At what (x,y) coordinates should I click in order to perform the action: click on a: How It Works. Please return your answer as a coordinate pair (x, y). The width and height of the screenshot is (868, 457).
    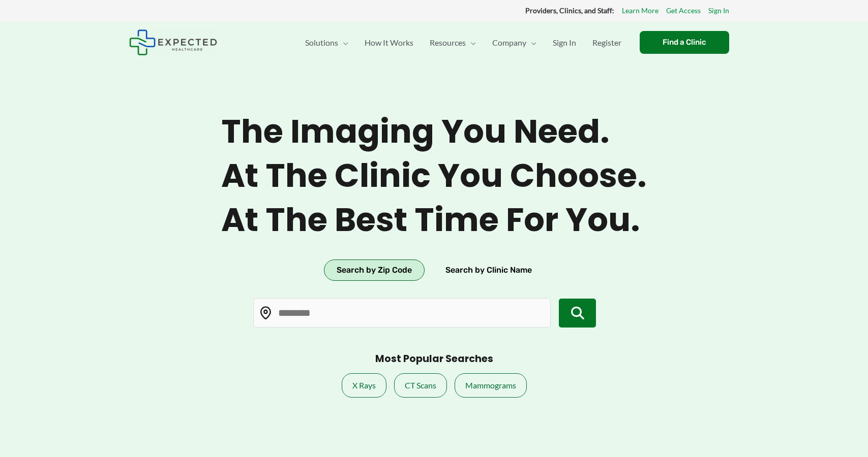
    Looking at the image, I should click on (389, 43).